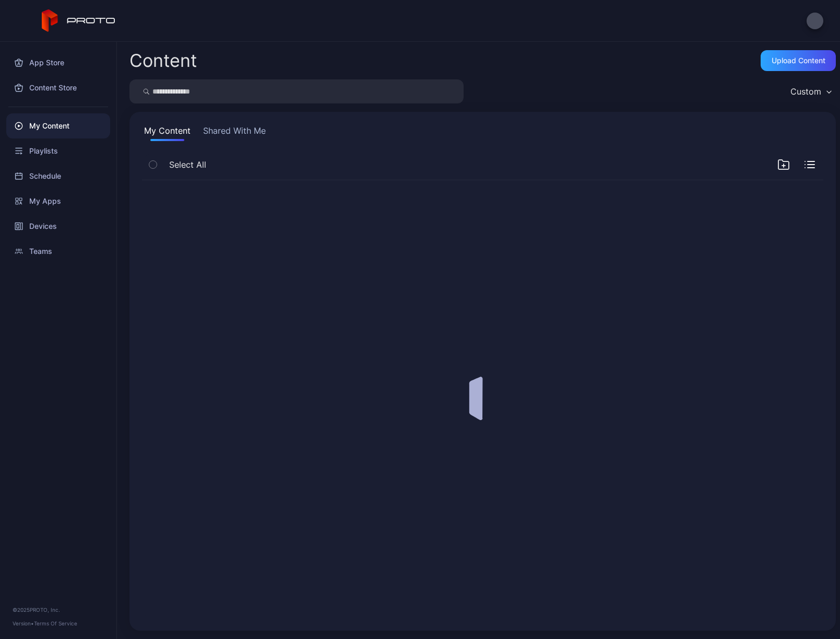  Describe the element at coordinates (58, 126) in the screenshot. I see `div: My Content` at that location.